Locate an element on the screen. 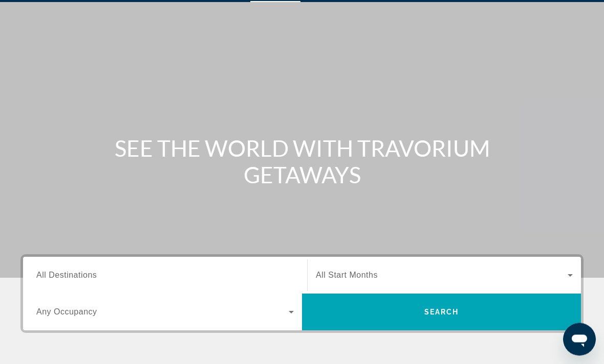 This screenshot has height=364, width=604. input: Select destination is located at coordinates (165, 277).